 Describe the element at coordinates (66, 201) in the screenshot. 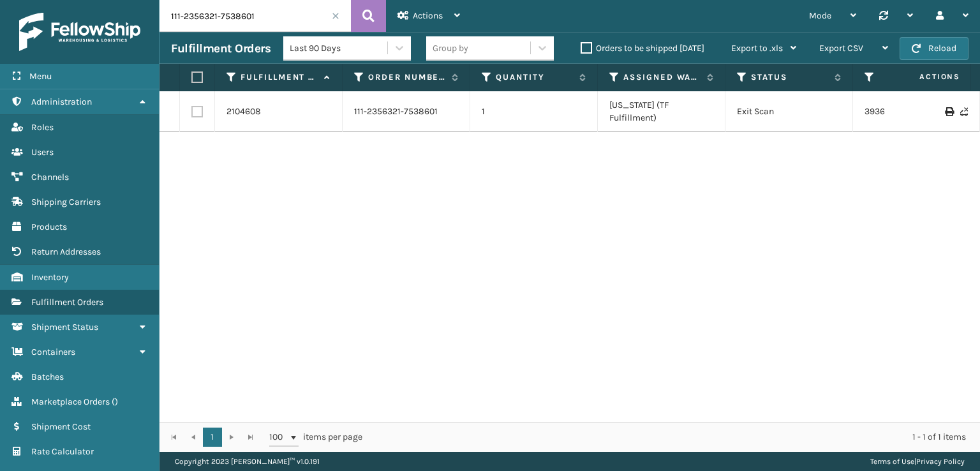

I see `span: Shipping Carriers` at that location.